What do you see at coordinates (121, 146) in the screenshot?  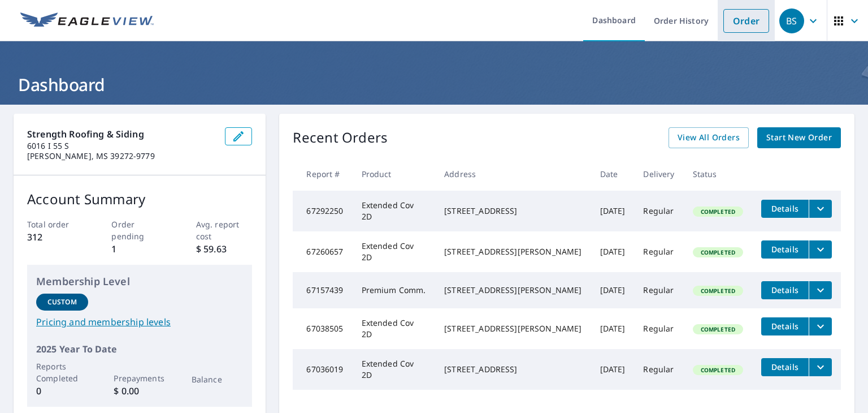 I see `p: 6016 I 55 S` at bounding box center [121, 146].